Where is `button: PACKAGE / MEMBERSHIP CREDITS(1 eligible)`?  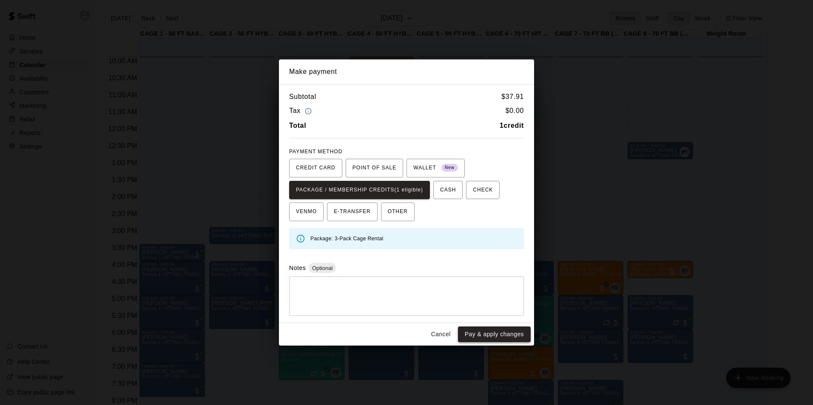 button: PACKAGE / MEMBERSHIP CREDITS(1 eligible) is located at coordinates (359, 190).